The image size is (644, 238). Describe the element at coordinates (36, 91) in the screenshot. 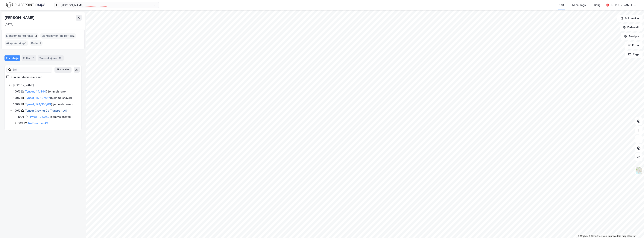

I see `a: Tynset, 44/444` at that location.